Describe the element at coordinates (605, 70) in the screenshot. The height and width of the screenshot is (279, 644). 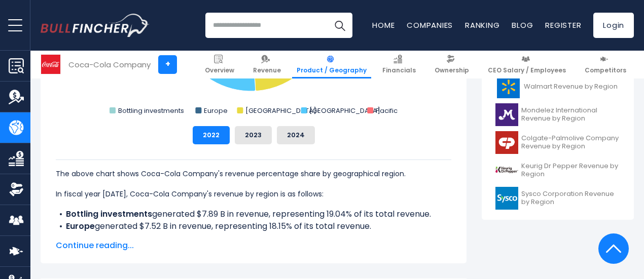
I see `span: Competitors` at that location.